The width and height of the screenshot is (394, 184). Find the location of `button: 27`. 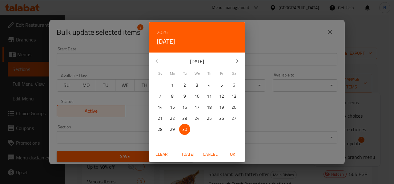

button: 27 is located at coordinates (234, 119).